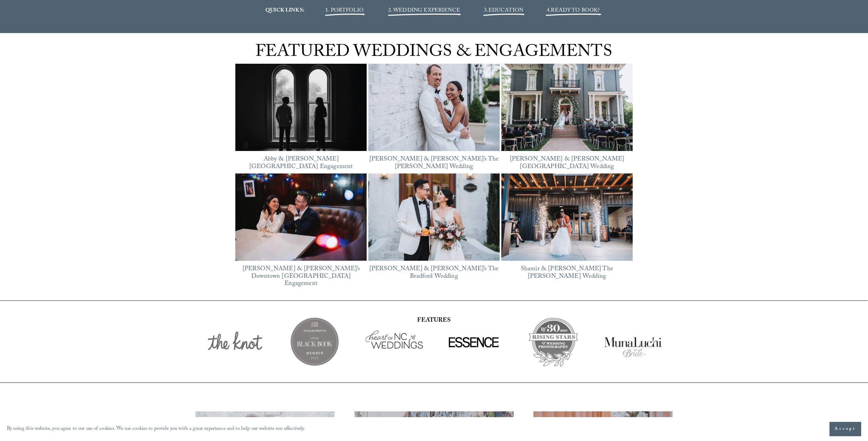 This screenshot has height=441, width=868. I want to click on span: 4., so click(549, 10).